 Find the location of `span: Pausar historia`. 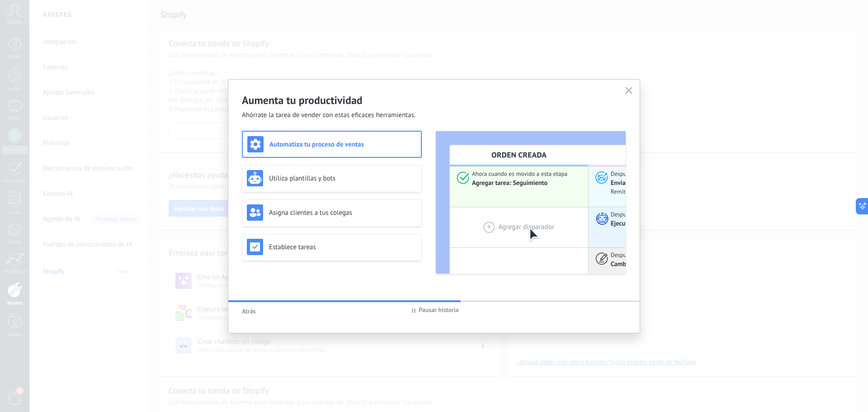

span: Pausar historia is located at coordinates (438, 310).